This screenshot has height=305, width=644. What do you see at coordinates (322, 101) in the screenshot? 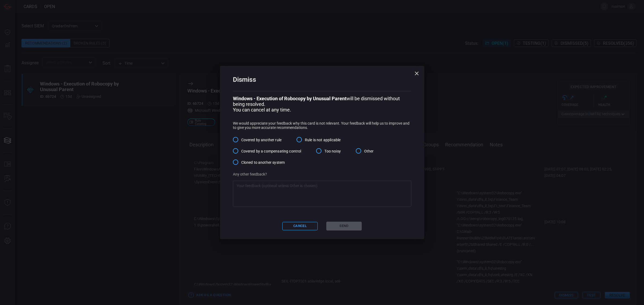
I see `p: will be dismissed without being resolved.` at bounding box center [322, 101].